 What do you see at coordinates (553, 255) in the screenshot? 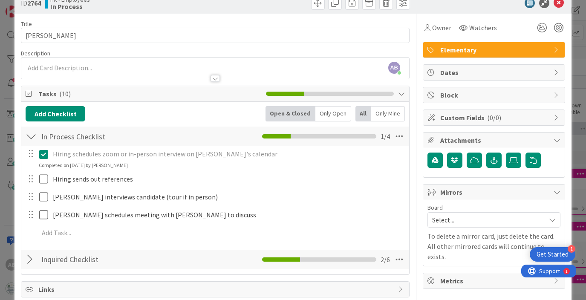
I see `div: Open Get Started checklist, remaining modules: 1` at bounding box center [553, 255].